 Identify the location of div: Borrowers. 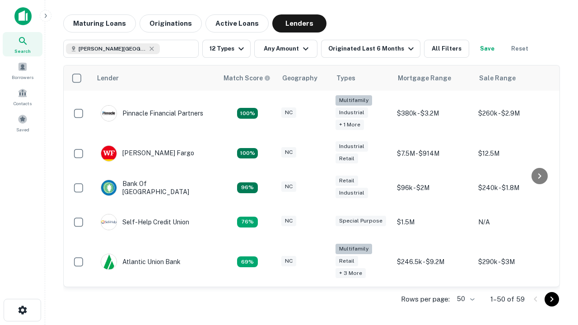
(23, 70).